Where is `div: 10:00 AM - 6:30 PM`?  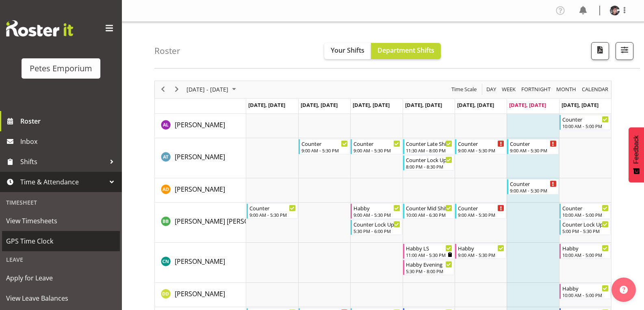 div: 10:00 AM - 6:30 PM is located at coordinates (429, 215).